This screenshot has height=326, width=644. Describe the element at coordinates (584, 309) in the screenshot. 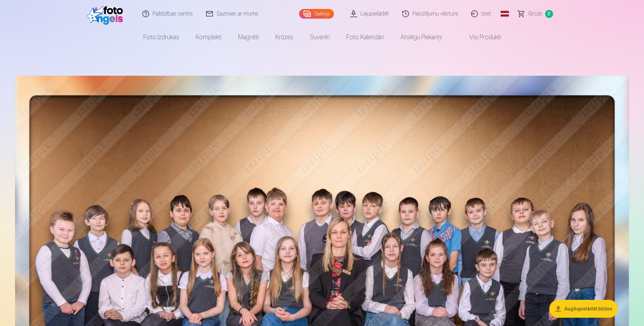

I see `button: Augšupielādēt bildes` at that location.